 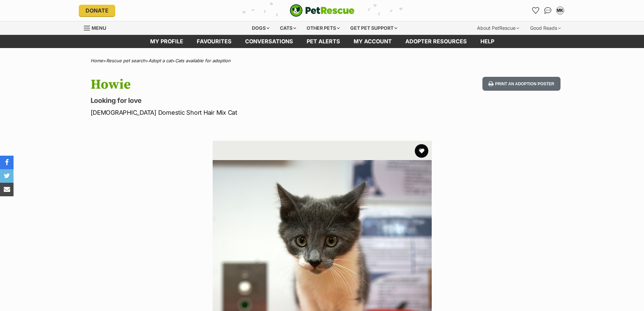 What do you see at coordinates (97, 11) in the screenshot?
I see `a: Donate` at bounding box center [97, 11].